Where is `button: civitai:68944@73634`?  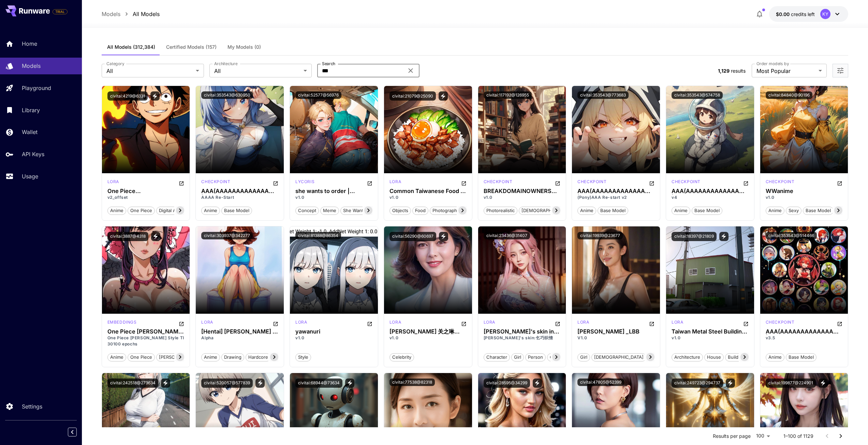
button: civitai:68944@73634 is located at coordinates (319, 382).